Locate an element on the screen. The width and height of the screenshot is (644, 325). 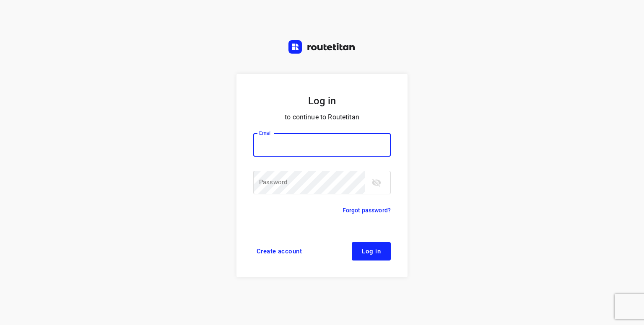
p: to continue to Routetitan is located at coordinates (322, 117).